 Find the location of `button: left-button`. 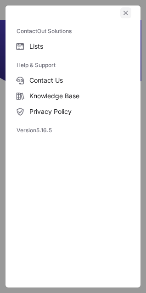

button: left-button is located at coordinates (126, 13).